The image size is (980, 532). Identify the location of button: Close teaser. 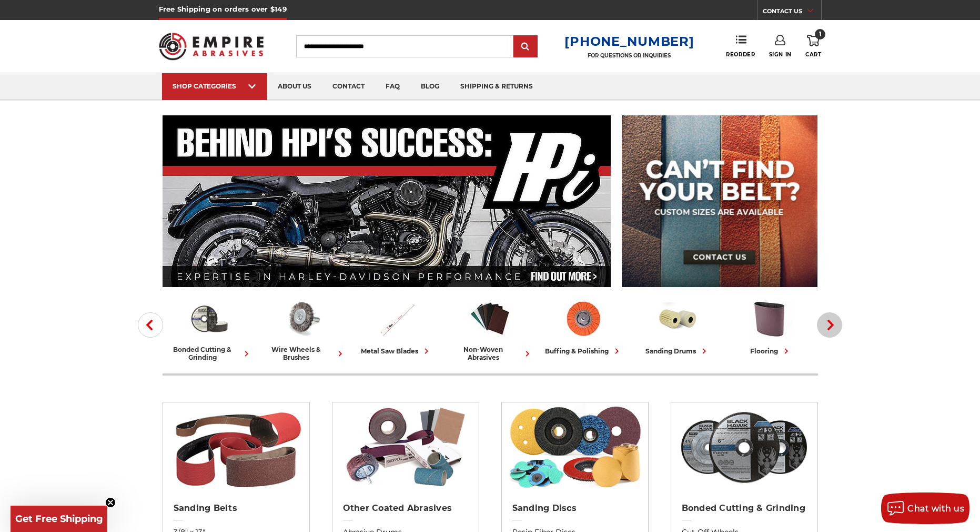
(110, 502).